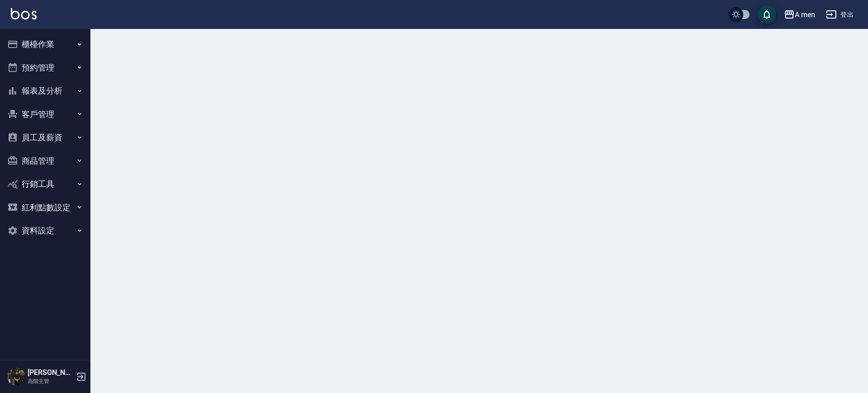 This screenshot has height=393, width=868. What do you see at coordinates (45, 115) in the screenshot?
I see `button: 客戶管理` at bounding box center [45, 115].